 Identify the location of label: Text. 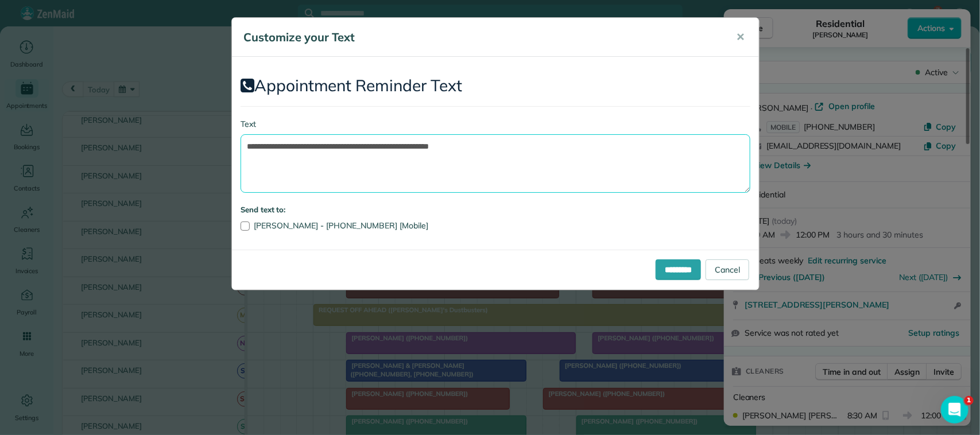
(496, 124).